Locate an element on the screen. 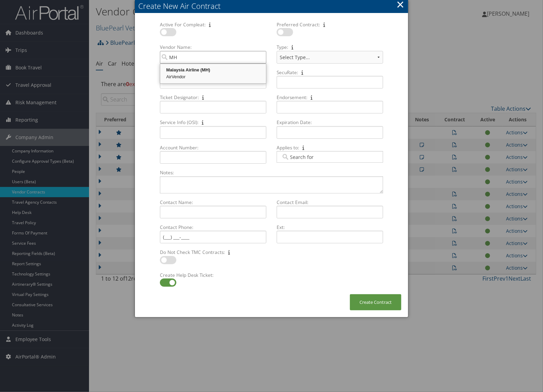  label: Expiration Date: is located at coordinates (330, 123).